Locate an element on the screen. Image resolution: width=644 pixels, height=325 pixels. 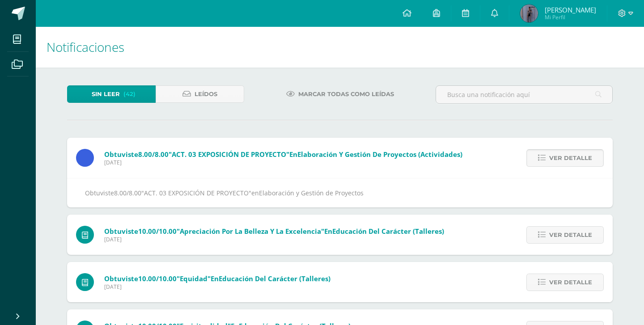
span: Marcar todas como leídas is located at coordinates (347, 94).